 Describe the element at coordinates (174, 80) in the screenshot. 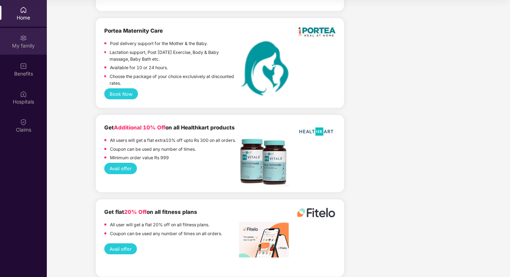

I see `p: Choose the package of your choice exclusively at discounted rates.` at that location.